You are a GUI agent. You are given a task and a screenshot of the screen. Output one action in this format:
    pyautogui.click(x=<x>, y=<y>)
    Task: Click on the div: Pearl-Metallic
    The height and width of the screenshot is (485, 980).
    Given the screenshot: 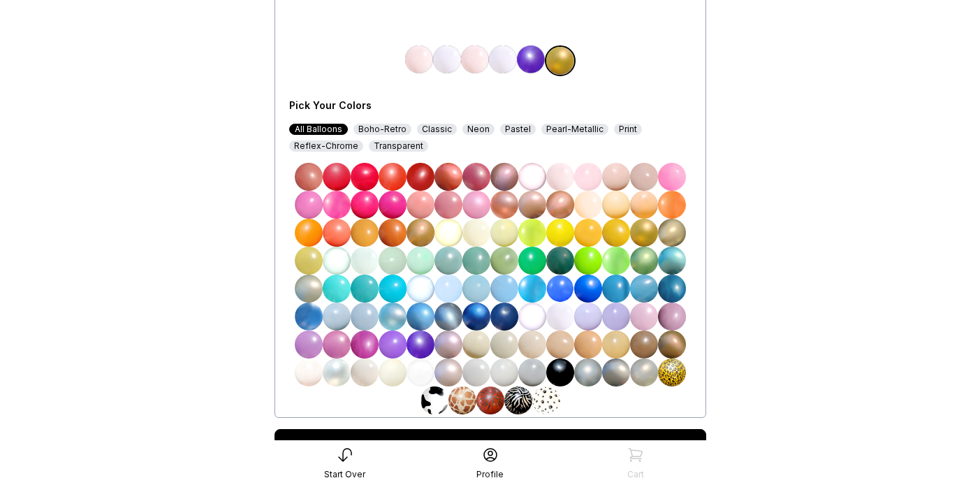 What is the action you would take?
    pyautogui.click(x=575, y=129)
    